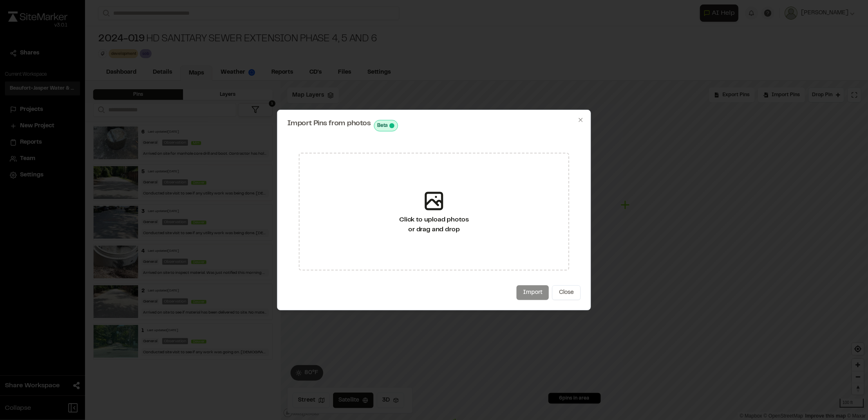 The width and height of the screenshot is (868, 420). What do you see at coordinates (383, 125) in the screenshot?
I see `span: Beta` at bounding box center [383, 125].